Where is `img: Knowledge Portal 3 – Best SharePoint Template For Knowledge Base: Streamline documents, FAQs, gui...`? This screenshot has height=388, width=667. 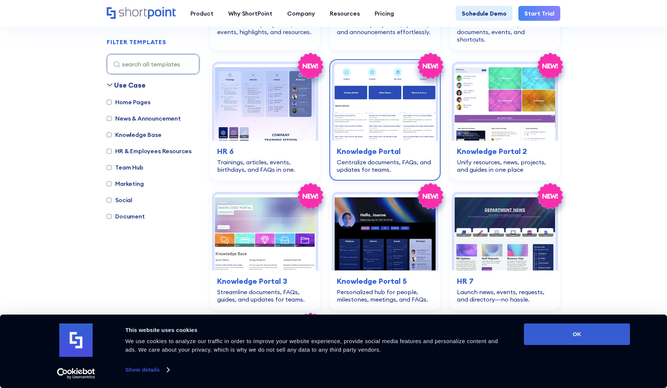
img: Knowledge Portal 3 – Best SharePoint Template For Knowledge Base: Streamline documents, FAQs, gui... is located at coordinates (265, 232).